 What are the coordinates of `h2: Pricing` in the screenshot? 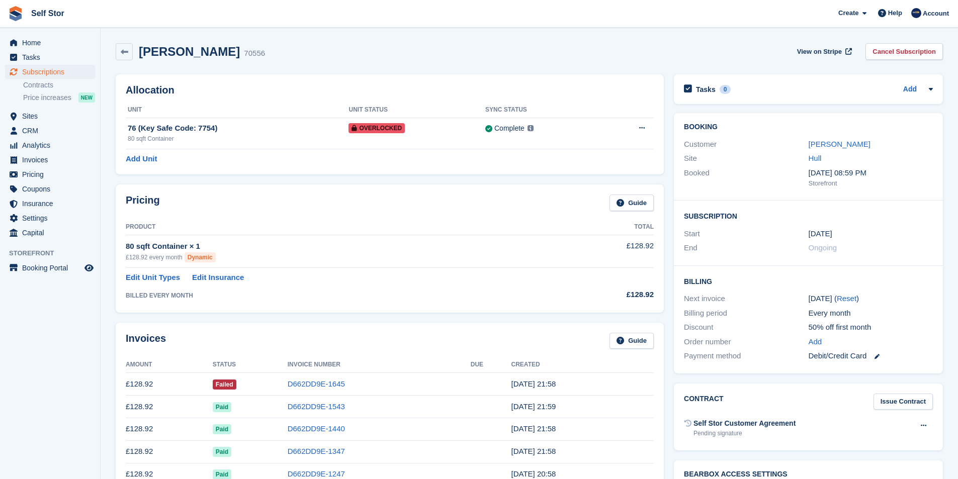 It's located at (143, 203).